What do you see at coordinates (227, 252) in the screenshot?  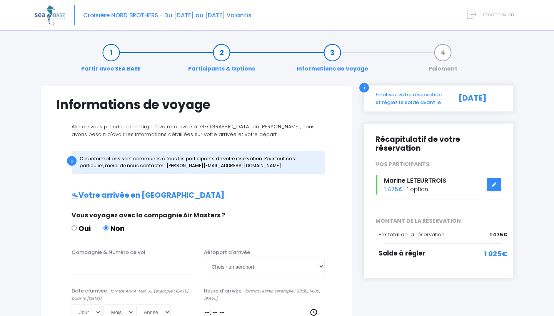 I see `label: Aéroport d'arrivée` at bounding box center [227, 252].